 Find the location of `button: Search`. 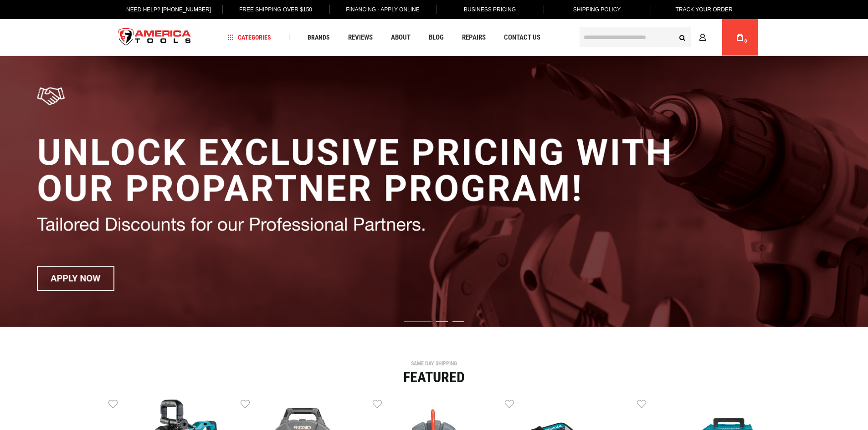

button: Search is located at coordinates (682, 38).